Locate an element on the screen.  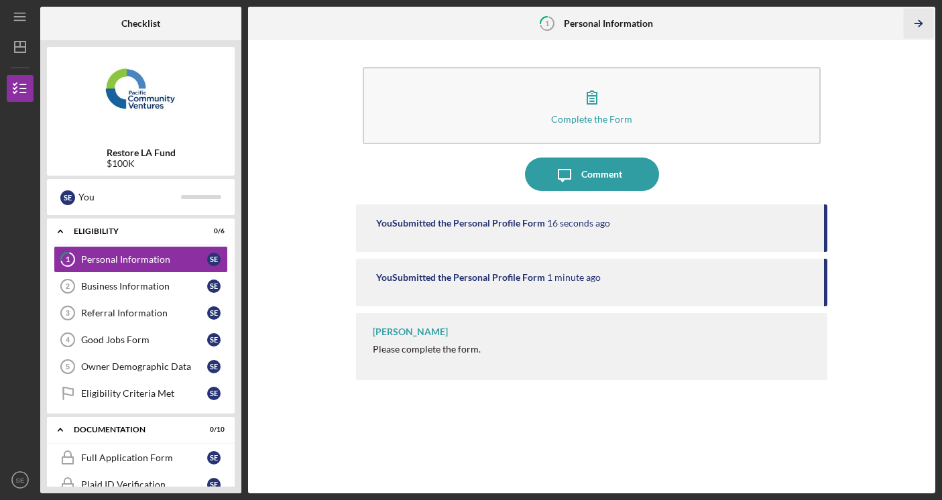
a: Plaid ID Verificationse is located at coordinates (141, 485).